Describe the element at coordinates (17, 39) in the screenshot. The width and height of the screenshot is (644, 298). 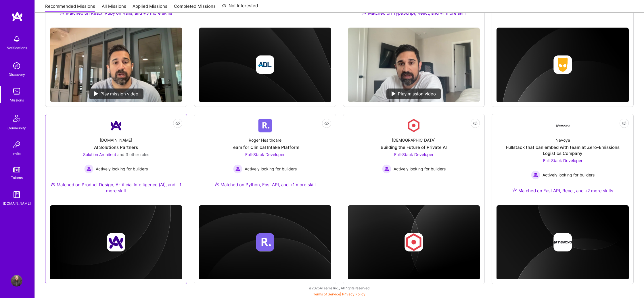
I see `img: bell` at that location.